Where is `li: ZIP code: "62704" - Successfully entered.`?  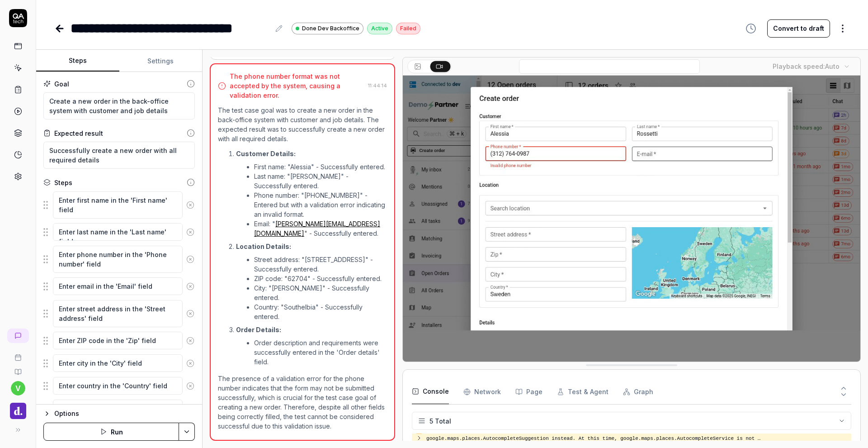 li: ZIP code: "62704" - Successfully entered. is located at coordinates (320, 278).